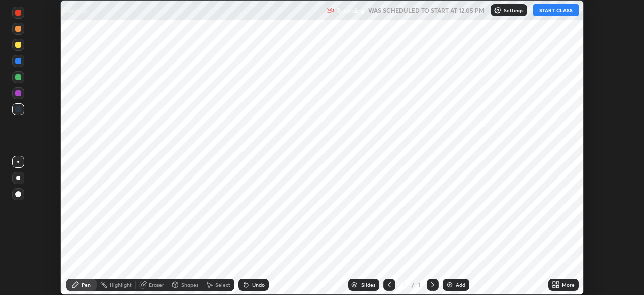 This screenshot has width=644, height=295. I want to click on p: Settings, so click(514, 10).